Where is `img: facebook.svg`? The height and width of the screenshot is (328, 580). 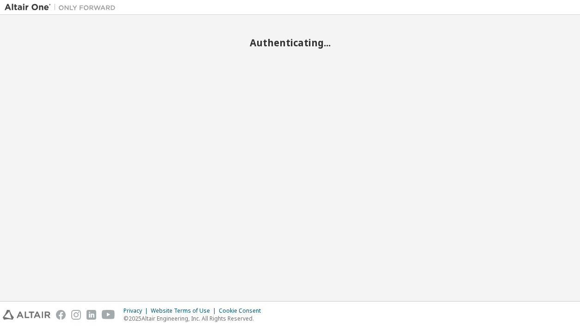 img: facebook.svg is located at coordinates (61, 314).